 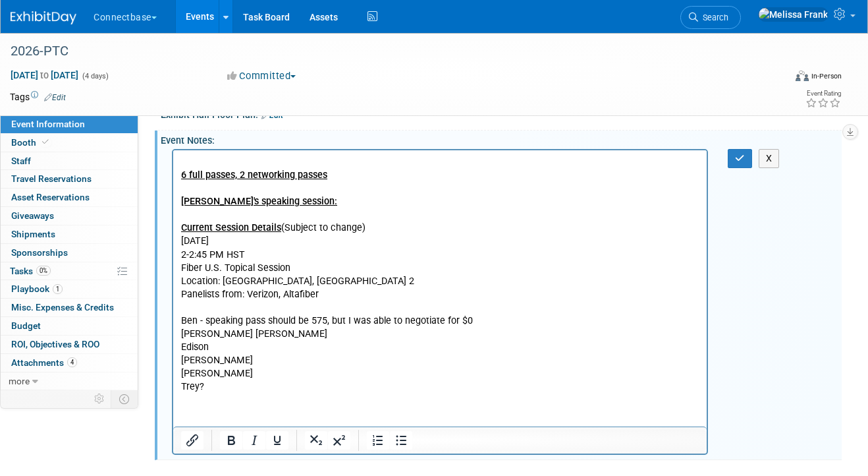 What do you see at coordinates (69, 326) in the screenshot?
I see `a: Budget` at bounding box center [69, 326].